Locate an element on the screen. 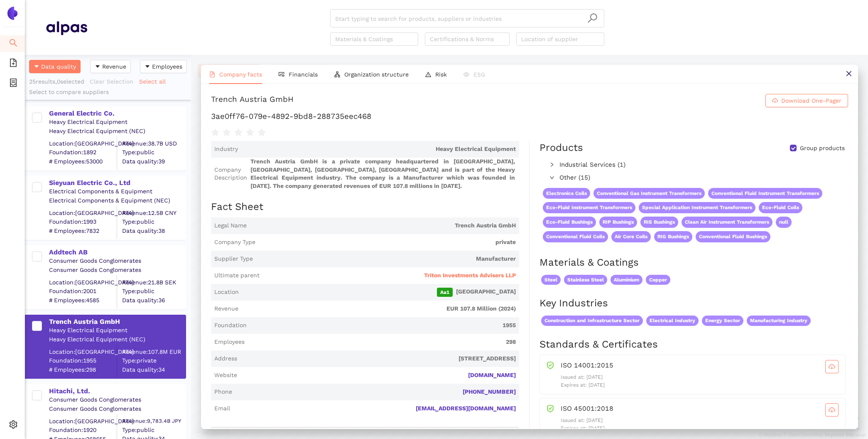  span: safety-certificate is located at coordinates (551, 364).